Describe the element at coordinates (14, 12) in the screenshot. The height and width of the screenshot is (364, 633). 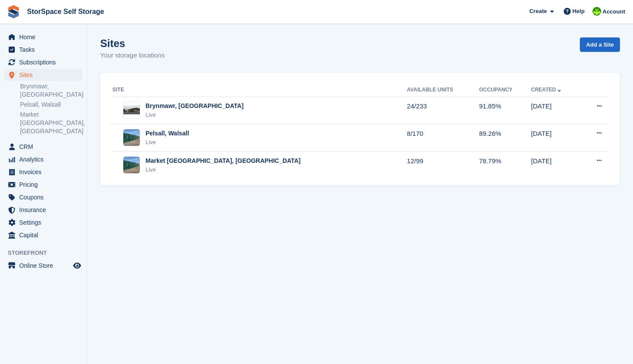
I see `img: stora-icon-8386f47178a22dfd0bd8f6a31ec36ba5ce8667c1dd55bd0f319d3a0aa187defe.svg` at that location.